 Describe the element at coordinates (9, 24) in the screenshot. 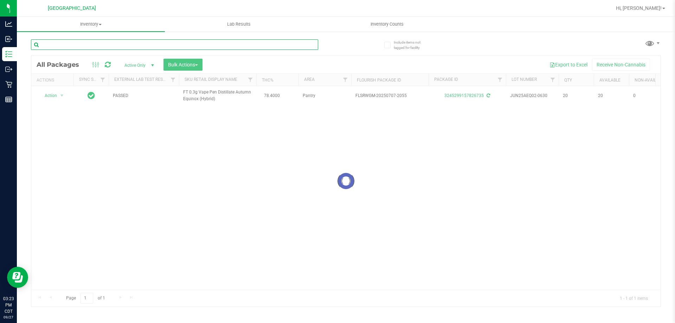

I see `inline-svg: Analytics` at that location.